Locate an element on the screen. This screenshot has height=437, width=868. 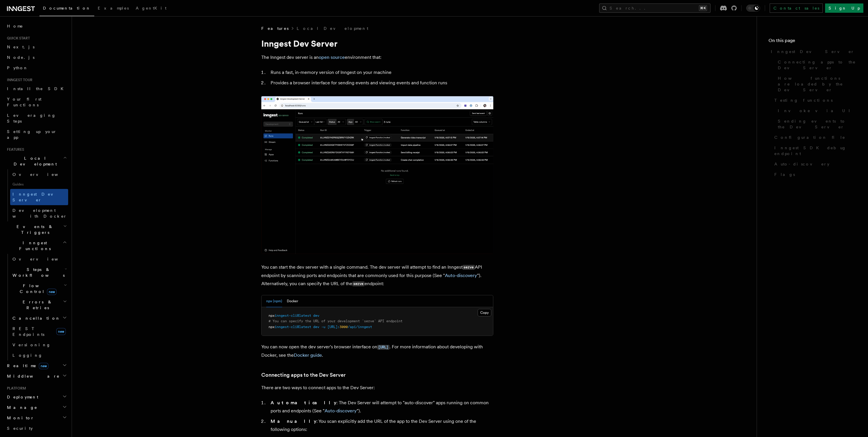
span: Guides is located at coordinates (39, 184).